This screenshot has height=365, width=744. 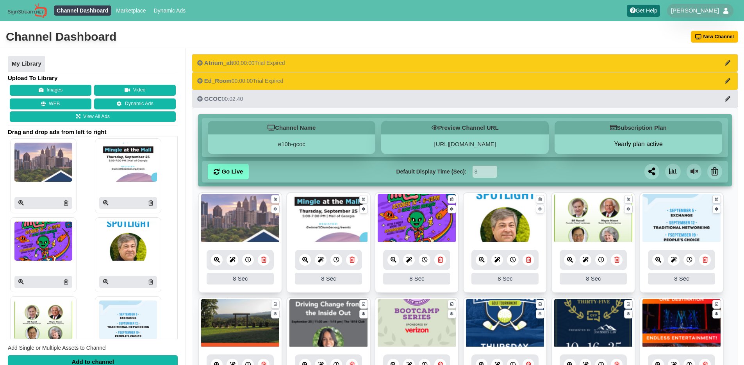 I want to click on img: 799.765 kb, so click(x=240, y=218).